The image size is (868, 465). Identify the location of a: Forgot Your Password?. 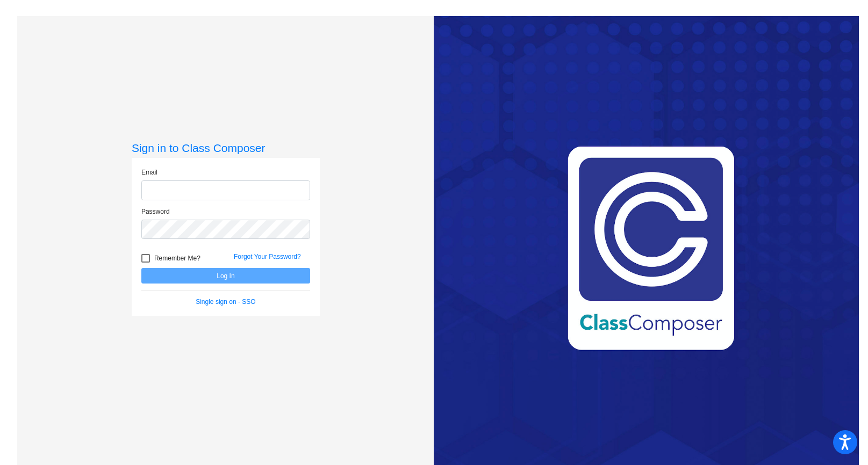
(267, 257).